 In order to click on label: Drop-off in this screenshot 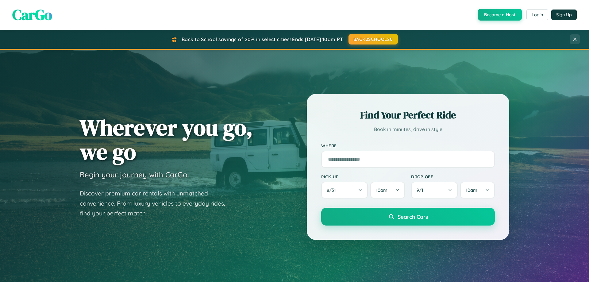, I will do `click(453, 176)`.